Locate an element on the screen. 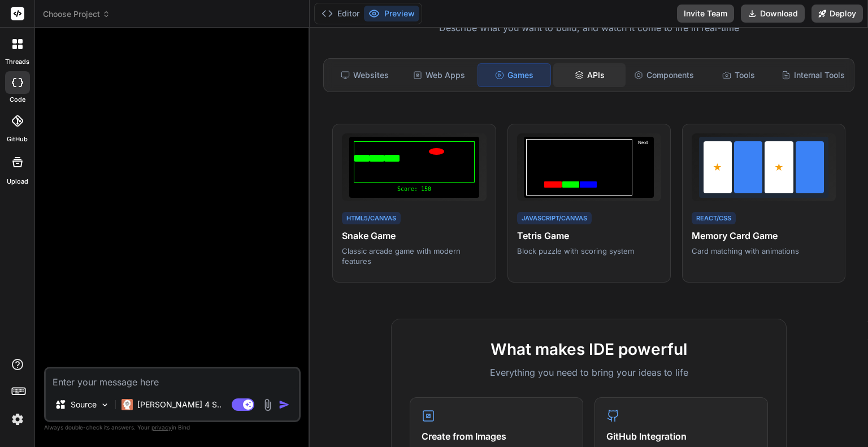  h2: What makes IDE powerful is located at coordinates (589, 349).